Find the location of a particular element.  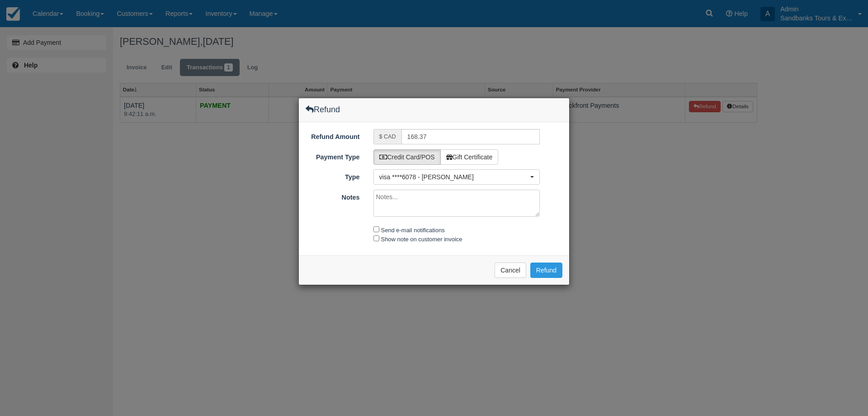

label: Send e-mail notifications is located at coordinates (412, 230).